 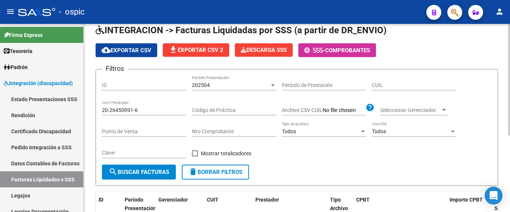 What do you see at coordinates (173, 50) in the screenshot?
I see `mat-icon: file_download` at bounding box center [173, 50].